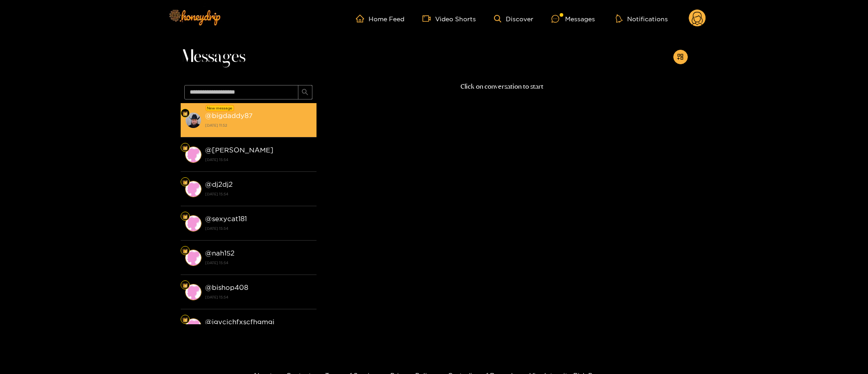 The width and height of the screenshot is (868, 374). I want to click on strong: @ jgvcjchfxscfhgmgj, so click(240, 322).